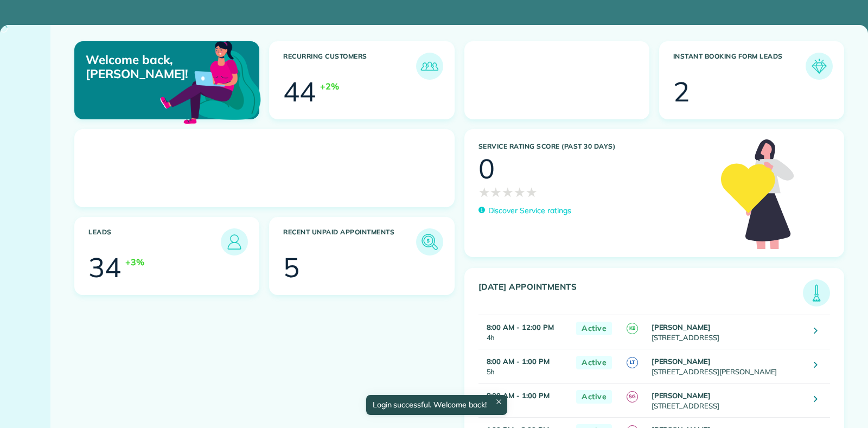  I want to click on span: LT, so click(632, 362).